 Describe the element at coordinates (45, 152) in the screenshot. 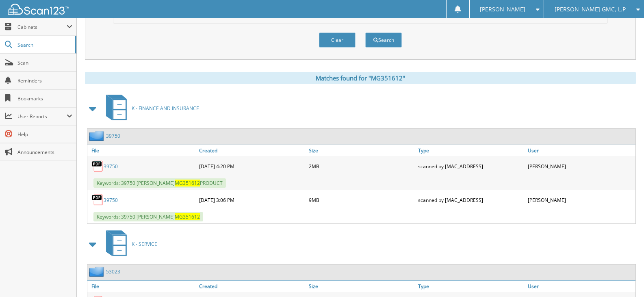

I see `span: Announcements` at that location.